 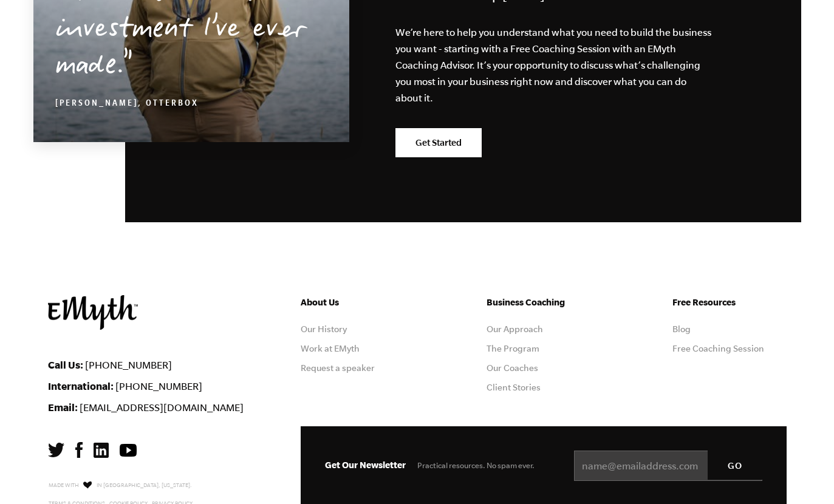 I want to click on input: name@emailaddress.com, so click(x=668, y=466).